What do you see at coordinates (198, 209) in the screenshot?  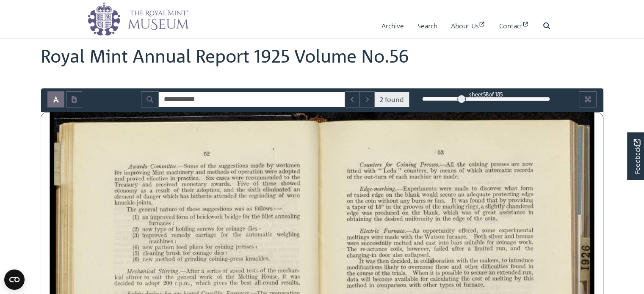 I see `span: these` at bounding box center [198, 209].